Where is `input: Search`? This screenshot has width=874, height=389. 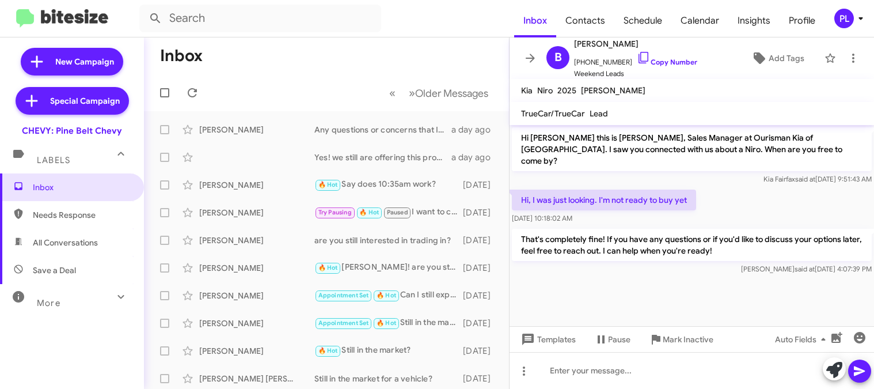
input: Search is located at coordinates (260, 18).